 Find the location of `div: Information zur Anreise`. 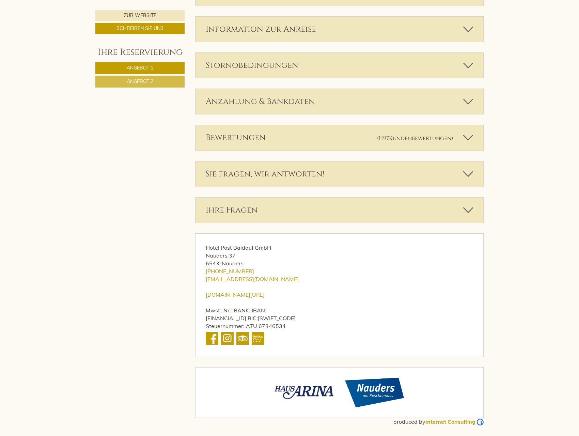

div: Information zur Anreise is located at coordinates (340, 29).